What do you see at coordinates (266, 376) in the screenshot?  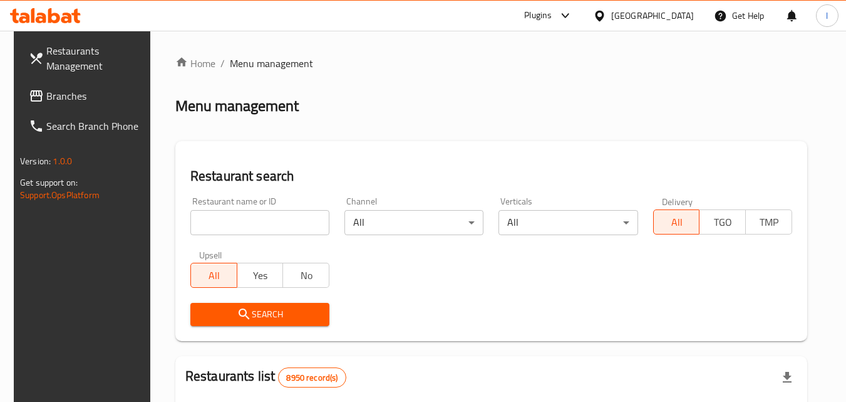 I see `h2: Restaurants list` at bounding box center [266, 376].